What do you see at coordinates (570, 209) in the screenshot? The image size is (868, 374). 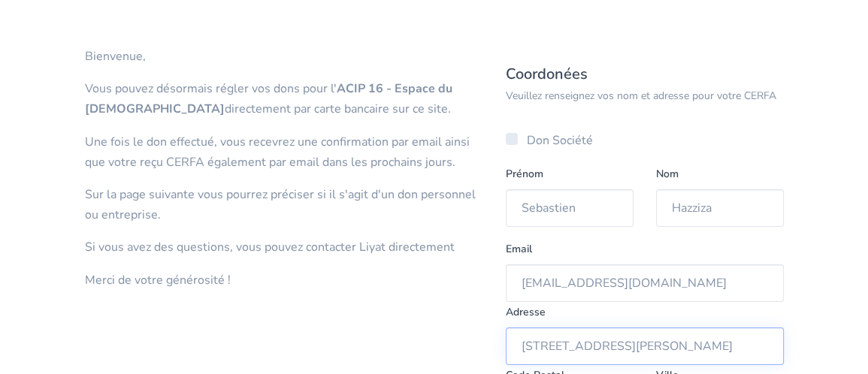 I see `input: Prénom` at bounding box center [570, 209].